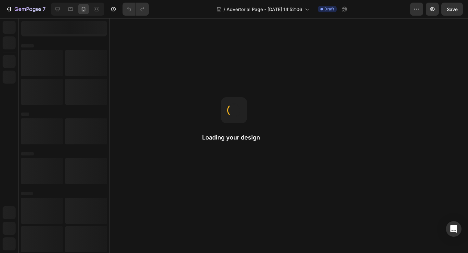  I want to click on div: Open Intercom Messenger, so click(453, 229).